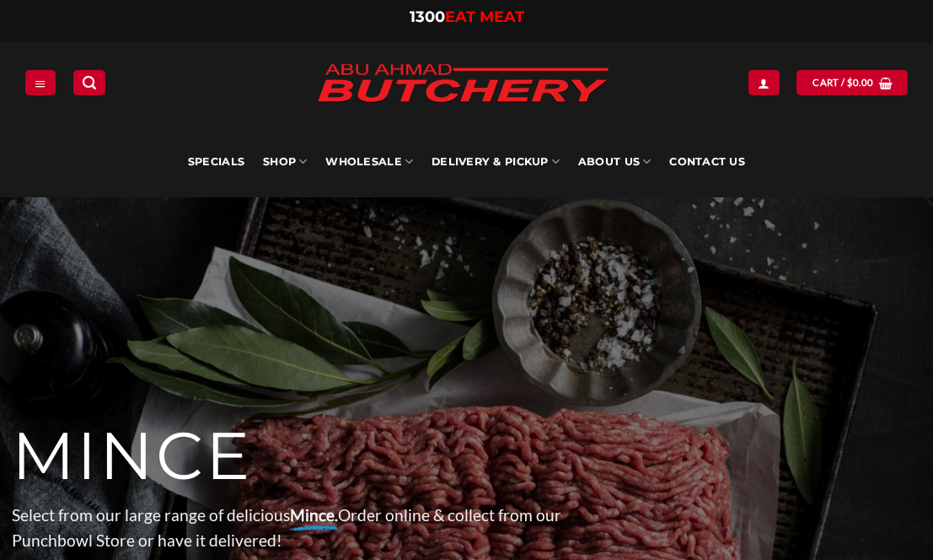 This screenshot has height=560, width=933. What do you see at coordinates (496, 162) in the screenshot?
I see `a: Delivery & Pickup` at bounding box center [496, 162].